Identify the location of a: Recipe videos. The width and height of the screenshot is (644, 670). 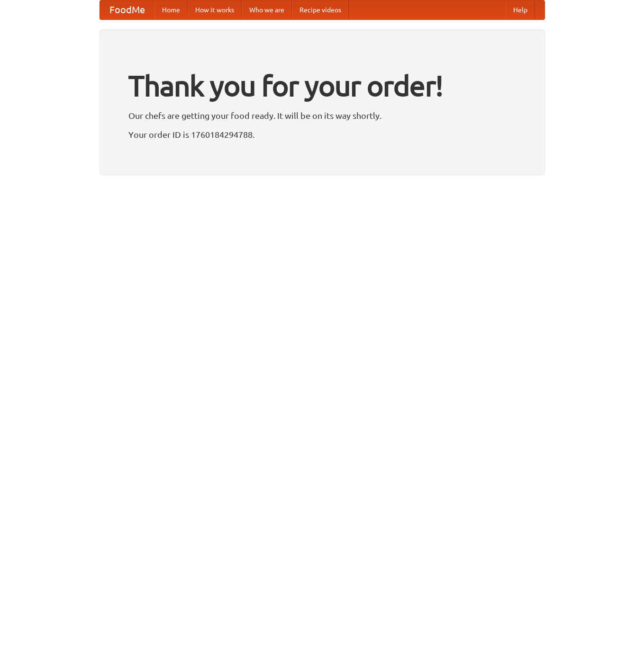
(320, 10).